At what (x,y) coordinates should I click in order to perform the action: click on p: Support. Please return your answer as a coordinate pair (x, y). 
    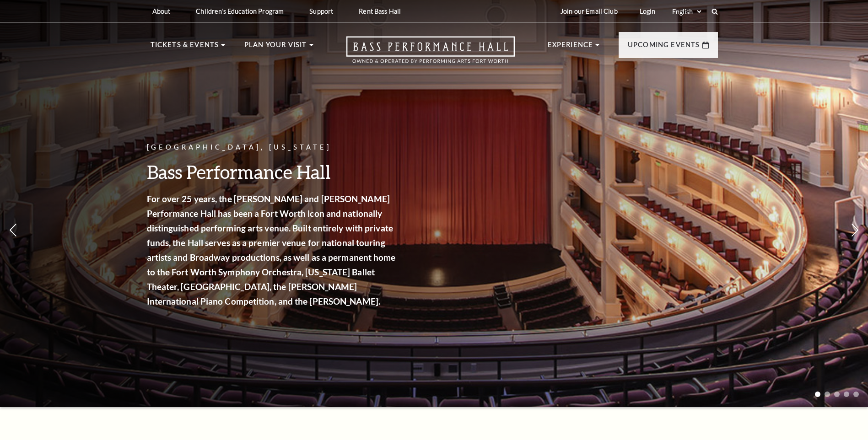
    Looking at the image, I should click on (321, 11).